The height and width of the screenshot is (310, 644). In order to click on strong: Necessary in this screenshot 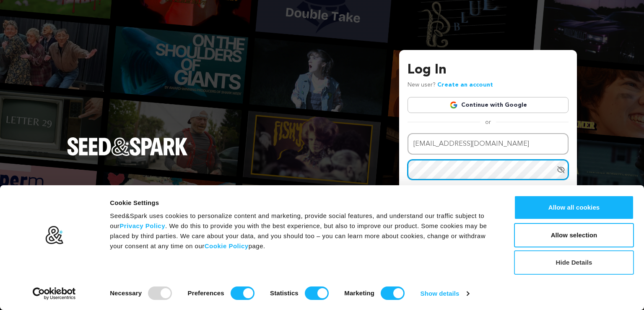, I will do `click(126, 293)`.